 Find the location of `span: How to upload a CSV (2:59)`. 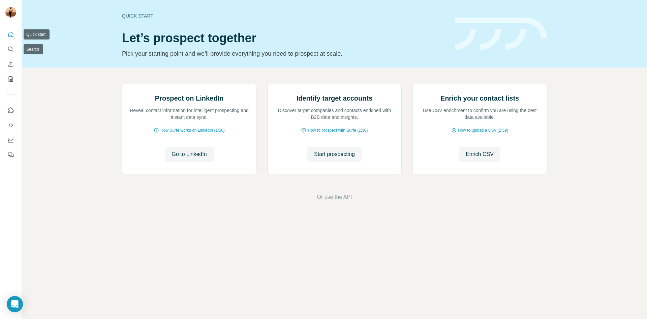

span: How to upload a CSV (2:59) is located at coordinates (483, 130).